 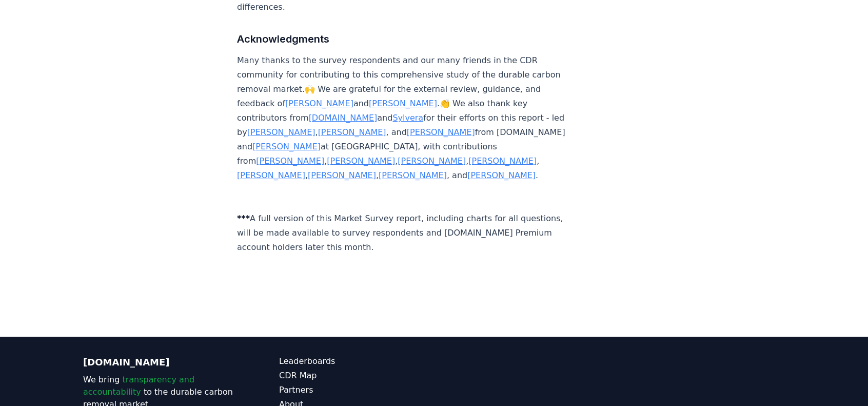 What do you see at coordinates (357, 362) in the screenshot?
I see `a: Leaderboards` at bounding box center [357, 362].